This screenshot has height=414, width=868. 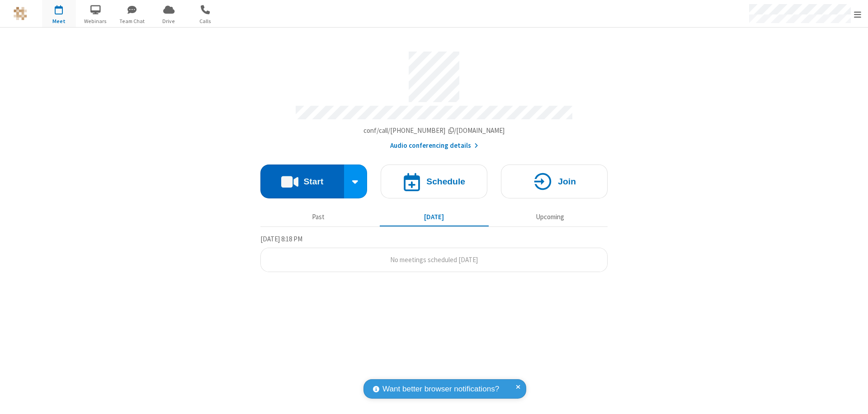 What do you see at coordinates (434, 181) in the screenshot?
I see `button: Schedule` at bounding box center [434, 181].